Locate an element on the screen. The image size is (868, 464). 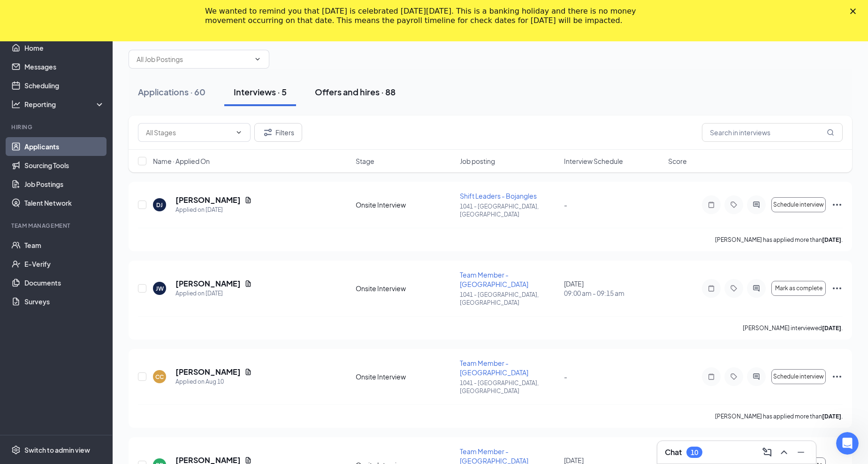
a: Scheduling is located at coordinates (65, 85).